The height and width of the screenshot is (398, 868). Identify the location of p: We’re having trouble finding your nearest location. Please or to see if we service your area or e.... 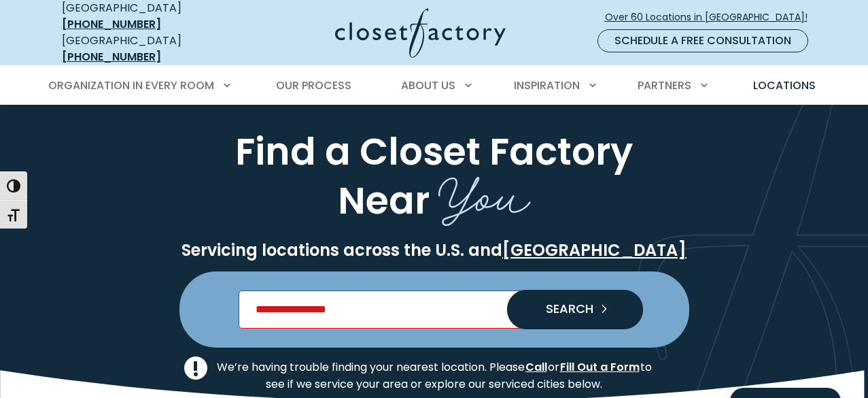
(434, 375).